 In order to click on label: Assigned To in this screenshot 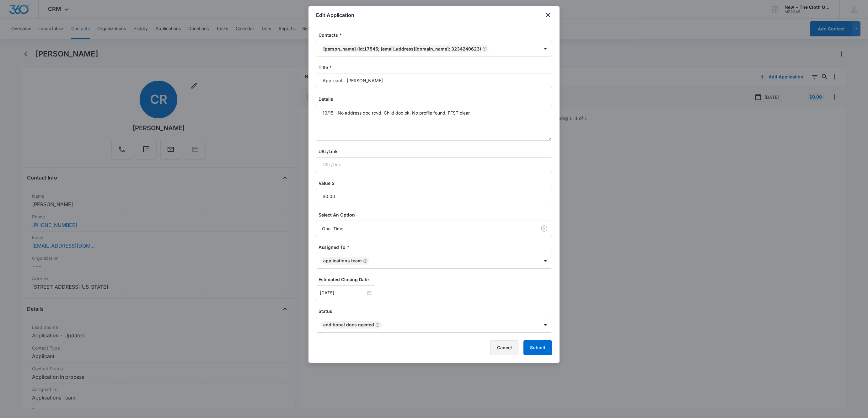, I will do `click(437, 247)`.